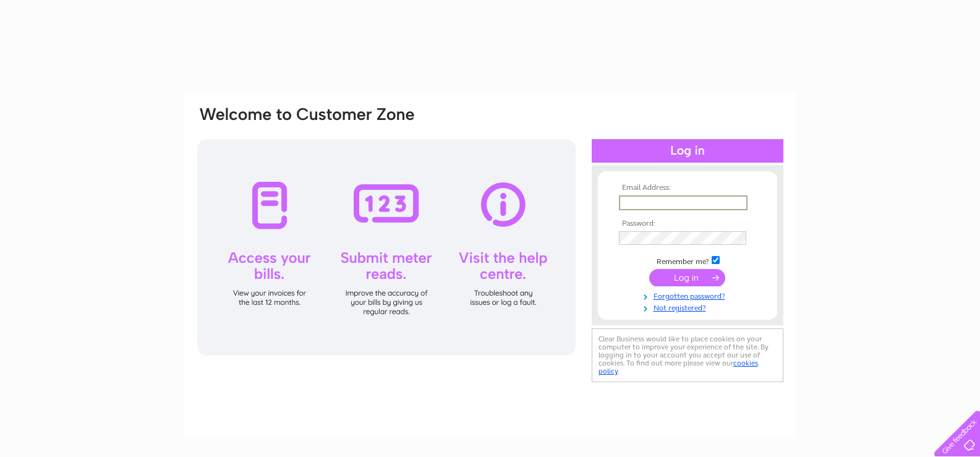  What do you see at coordinates (687, 260) in the screenshot?
I see `td: Remember me?` at bounding box center [687, 260].